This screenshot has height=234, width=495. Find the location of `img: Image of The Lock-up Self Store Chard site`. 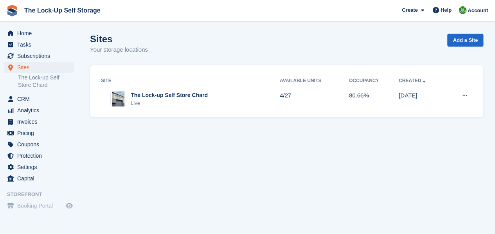

img: Image of The Lock-up Self Store Chard site is located at coordinates (118, 99).